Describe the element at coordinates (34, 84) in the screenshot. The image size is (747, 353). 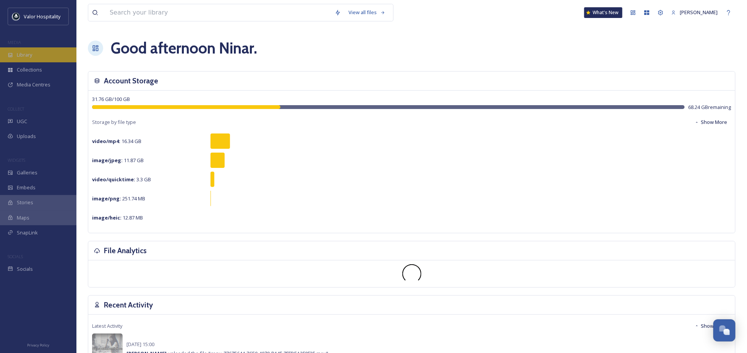
I see `span: Media Centres` at that location.